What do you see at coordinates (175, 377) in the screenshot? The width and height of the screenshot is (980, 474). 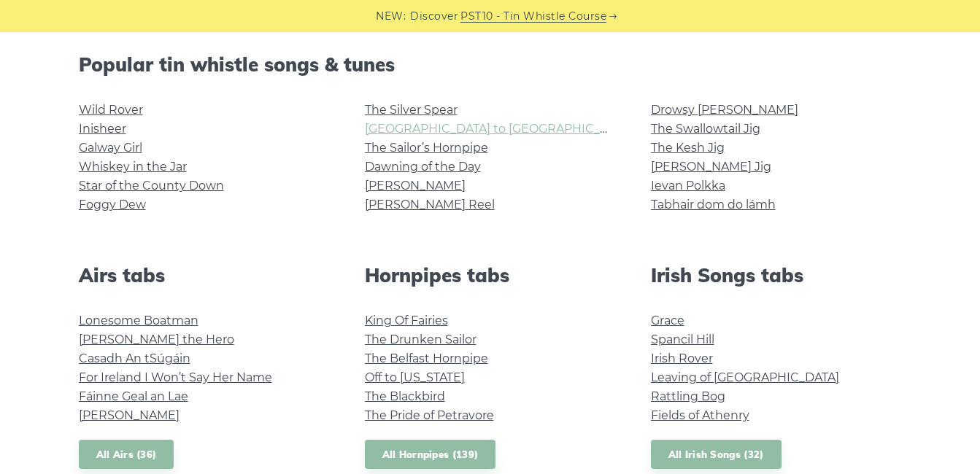 I see `a: For Ireland I Won’t Say Her Name` at bounding box center [175, 377].